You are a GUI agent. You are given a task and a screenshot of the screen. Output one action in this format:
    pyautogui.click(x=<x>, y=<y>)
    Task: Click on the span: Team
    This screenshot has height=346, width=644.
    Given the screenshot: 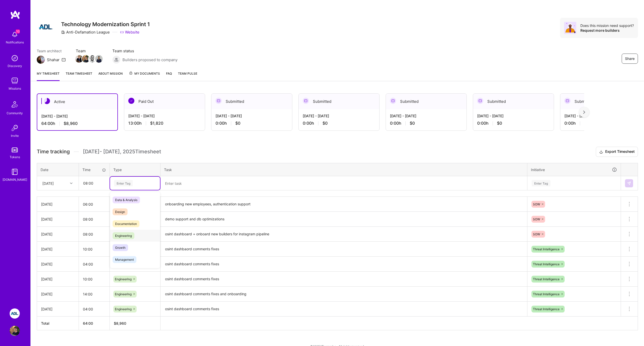 What is the action you would take?
    pyautogui.click(x=89, y=51)
    